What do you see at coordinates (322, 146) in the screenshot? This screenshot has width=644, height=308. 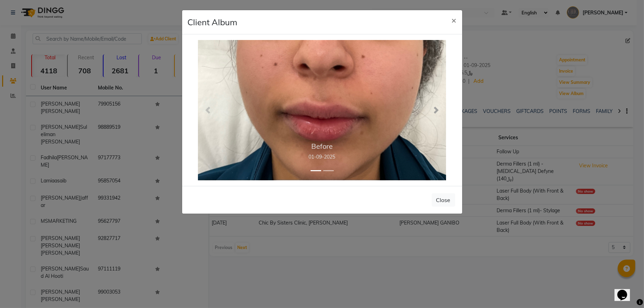 I see `h5: Before` at bounding box center [322, 146].